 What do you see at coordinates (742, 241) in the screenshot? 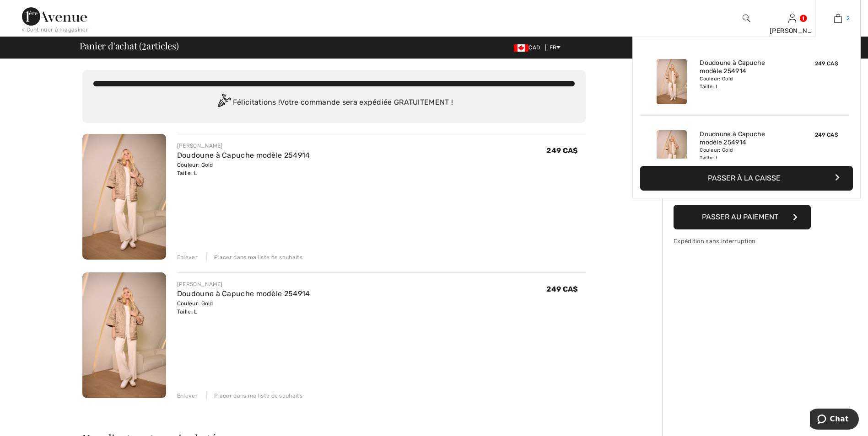
I see `div: Expédition sans interruption` at bounding box center [742, 241].